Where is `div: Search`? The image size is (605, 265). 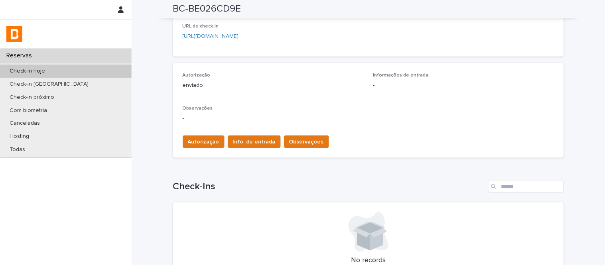 div: Search is located at coordinates (526, 187).